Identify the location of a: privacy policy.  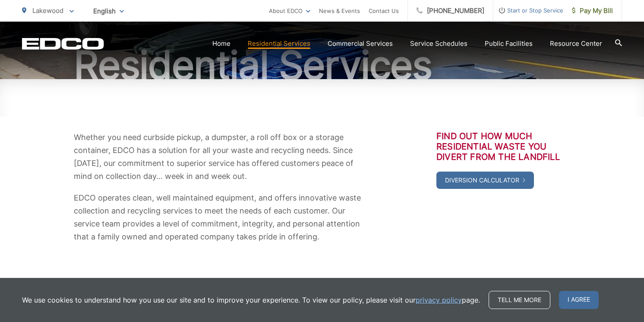
(439, 300).